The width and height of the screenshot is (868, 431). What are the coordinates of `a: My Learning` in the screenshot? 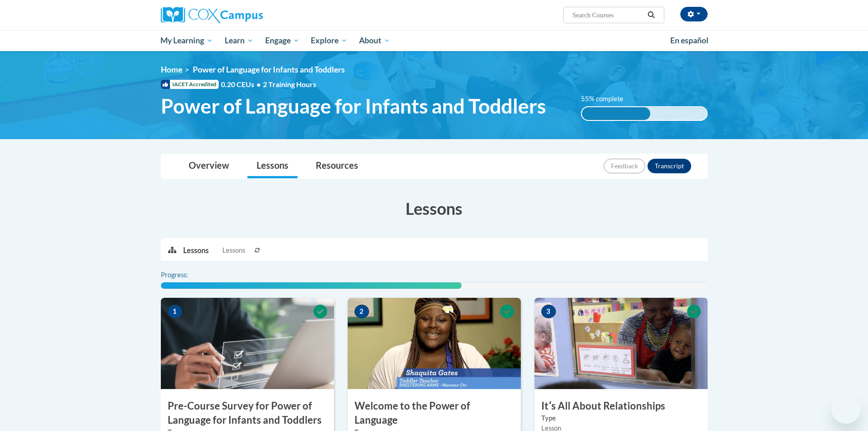 It's located at (187, 40).